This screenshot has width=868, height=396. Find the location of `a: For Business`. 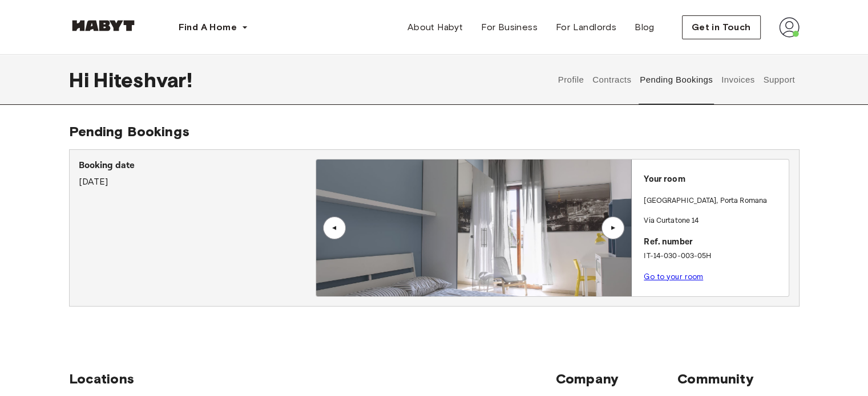

a: For Business is located at coordinates (509, 28).